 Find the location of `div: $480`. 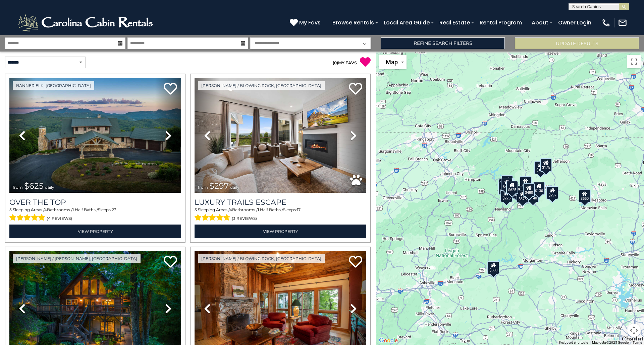

div: $480 is located at coordinates (529, 190).